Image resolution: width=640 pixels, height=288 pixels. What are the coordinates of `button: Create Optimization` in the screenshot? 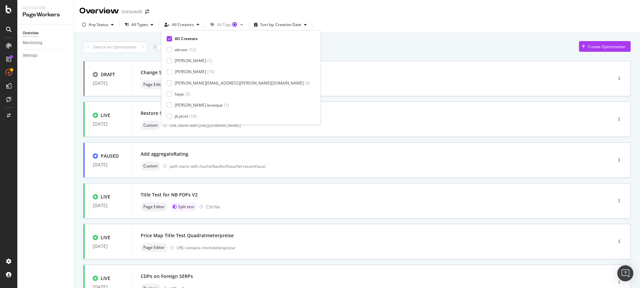 It's located at (605, 46).